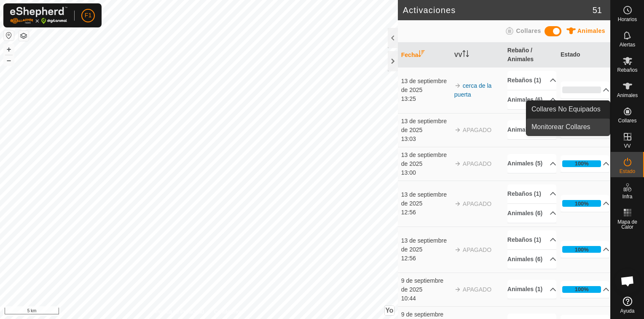 This screenshot has height=319, width=644. Describe the element at coordinates (426, 285) in the screenshot. I see `div: 9 de septiembre de 2025` at that location.